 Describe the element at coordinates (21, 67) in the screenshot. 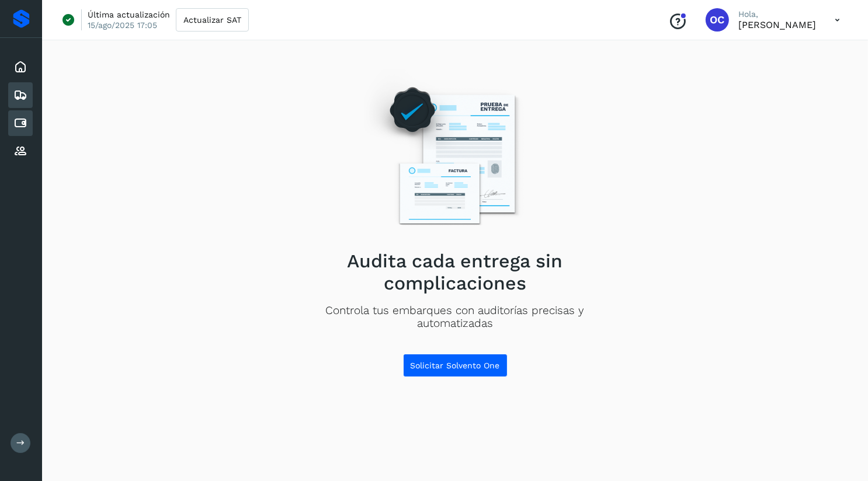

I see `div: Inicio` at that location.